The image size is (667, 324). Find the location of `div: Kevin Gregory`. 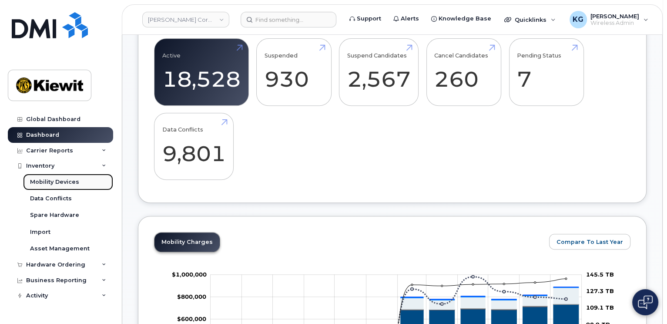

div: Kevin Gregory is located at coordinates (609, 20).